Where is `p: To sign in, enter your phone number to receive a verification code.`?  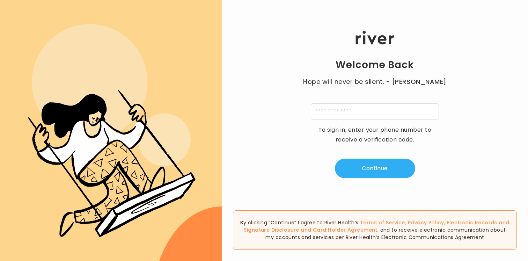 p: To sign in, enter your phone number to receive a verification code. is located at coordinates (375, 135).